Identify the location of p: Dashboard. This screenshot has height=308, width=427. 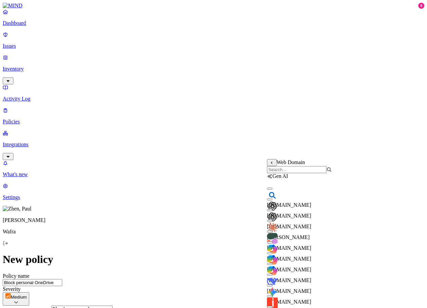
(214, 23).